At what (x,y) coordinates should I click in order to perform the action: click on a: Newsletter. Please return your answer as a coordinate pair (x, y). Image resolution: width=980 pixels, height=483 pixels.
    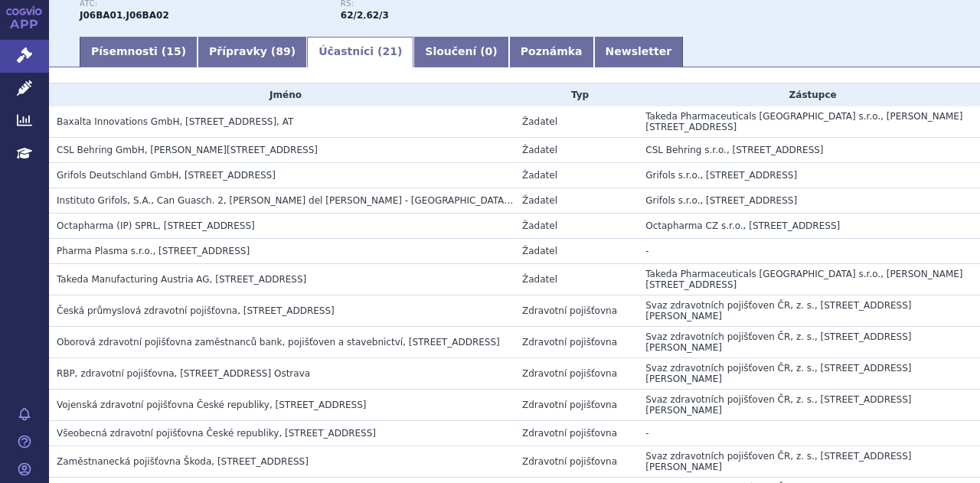
    Looking at the image, I should click on (638, 52).